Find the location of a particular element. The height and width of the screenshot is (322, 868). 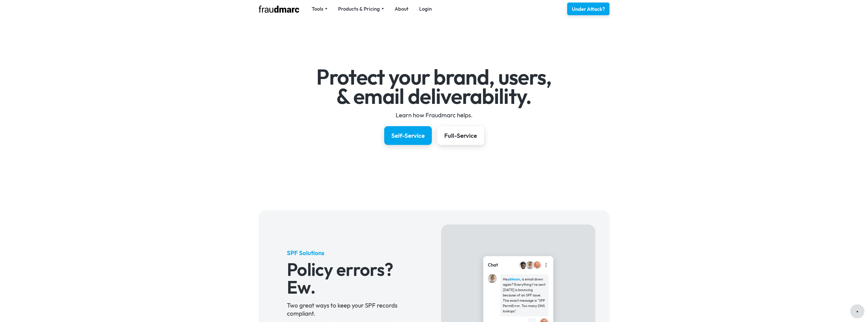

h3: Policy errors? Ew. is located at coordinates (350, 278).